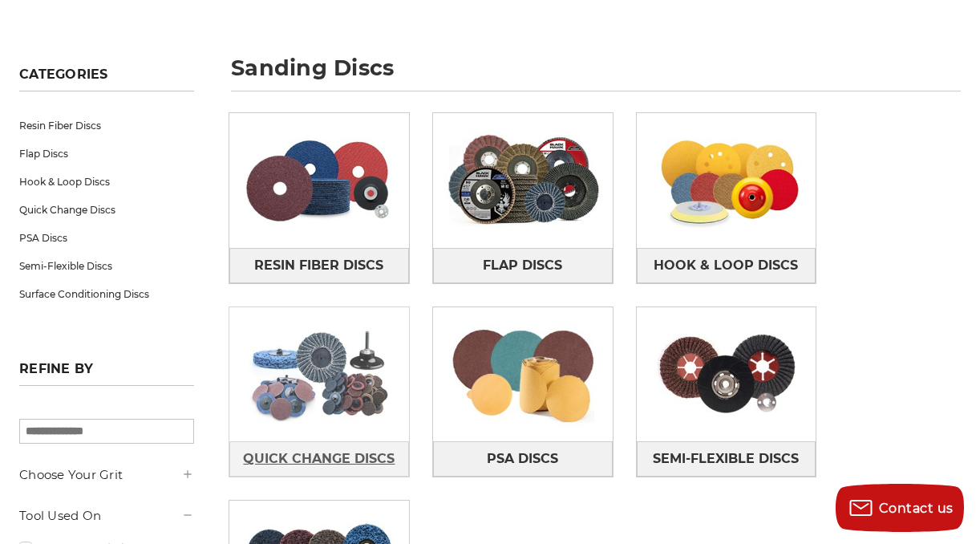 The height and width of the screenshot is (544, 980). Describe the element at coordinates (727, 374) in the screenshot. I see `img: Semi-Flexible Discs` at that location.